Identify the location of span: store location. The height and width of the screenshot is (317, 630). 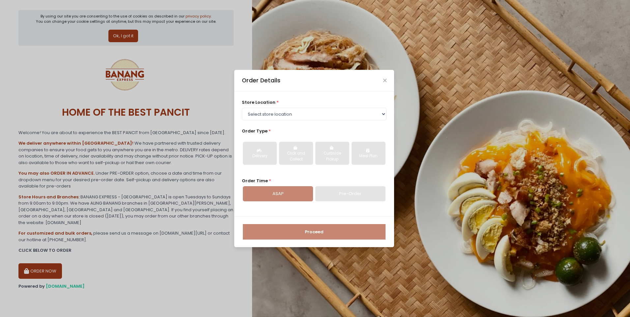
(259, 102).